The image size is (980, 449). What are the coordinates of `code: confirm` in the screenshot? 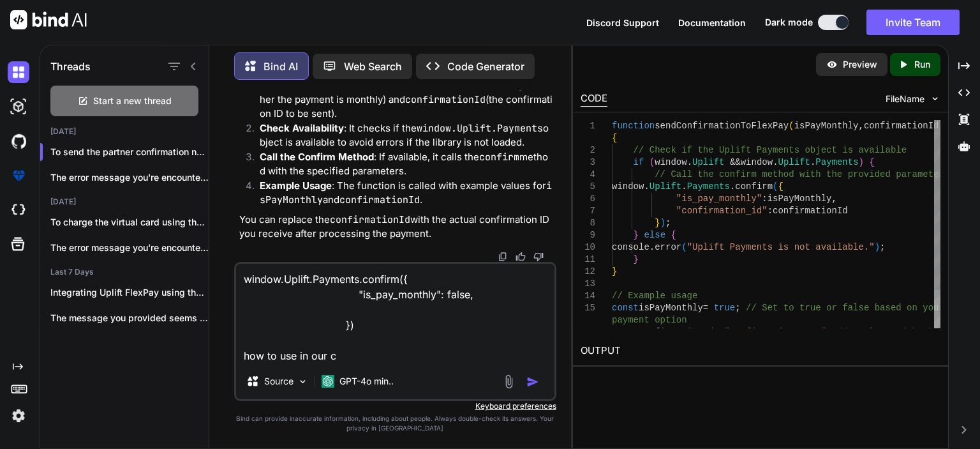 It's located at (498, 157).